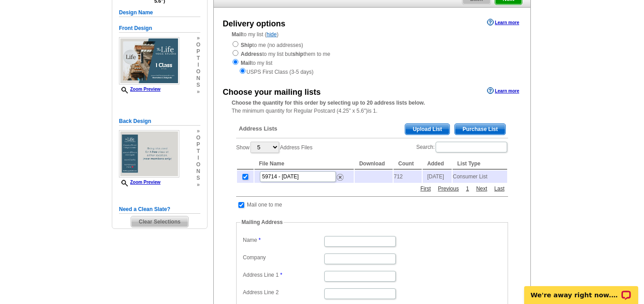 This screenshot has height=304, width=644. Describe the element at coordinates (373, 164) in the screenshot. I see `th: Download` at that location.